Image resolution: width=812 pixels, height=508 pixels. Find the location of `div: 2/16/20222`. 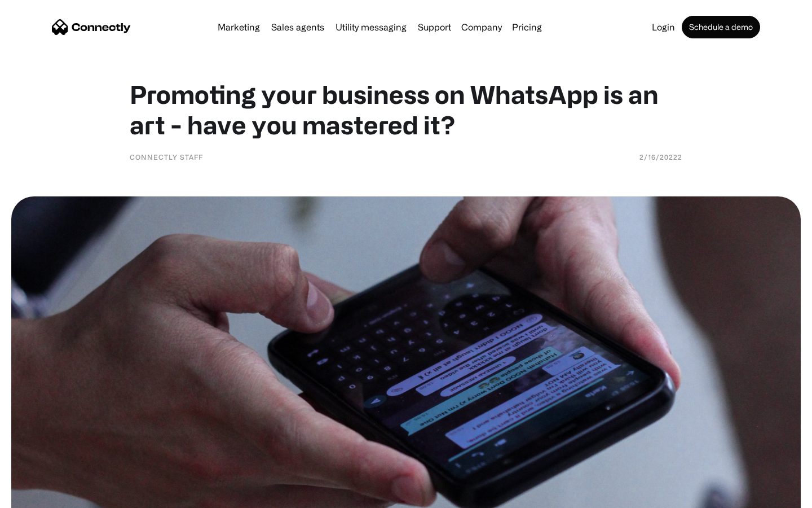

div: 2/16/20222 is located at coordinates (661, 157).